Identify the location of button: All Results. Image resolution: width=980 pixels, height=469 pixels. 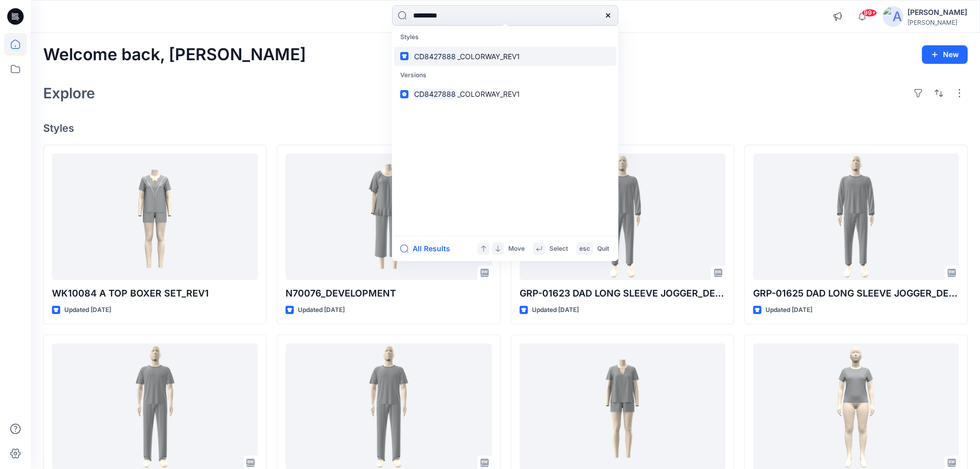
(428, 249).